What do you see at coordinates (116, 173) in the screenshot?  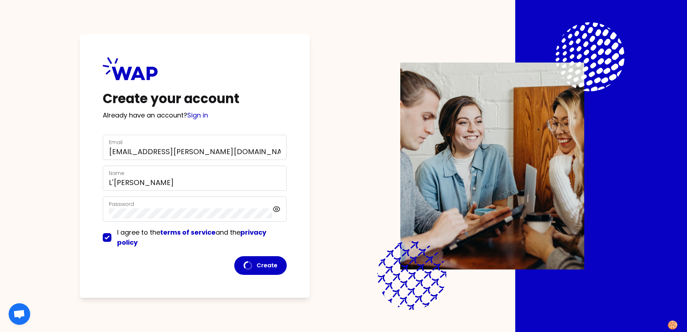 I see `label: Name` at bounding box center [116, 173].